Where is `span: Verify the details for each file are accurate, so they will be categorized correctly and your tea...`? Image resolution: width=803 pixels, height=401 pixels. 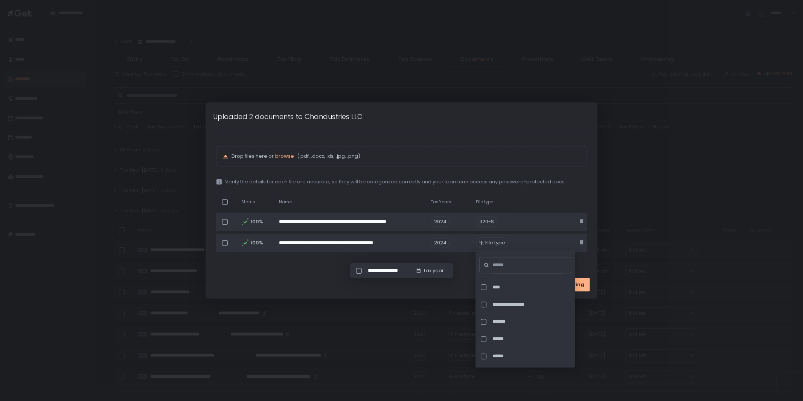 span: Verify the details for each file are accurate, so they will be categorized correctly and your tea... is located at coordinates (395, 182).